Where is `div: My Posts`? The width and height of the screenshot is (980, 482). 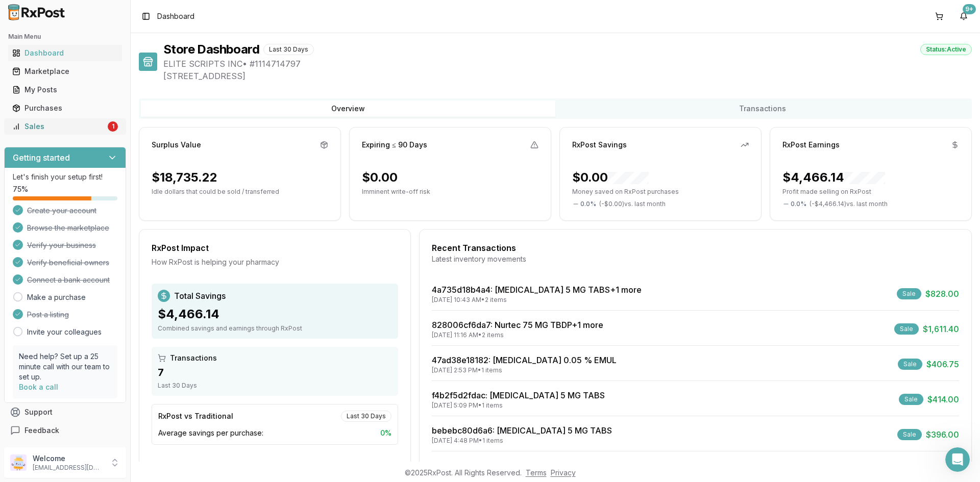
div: My Posts is located at coordinates (65, 90).